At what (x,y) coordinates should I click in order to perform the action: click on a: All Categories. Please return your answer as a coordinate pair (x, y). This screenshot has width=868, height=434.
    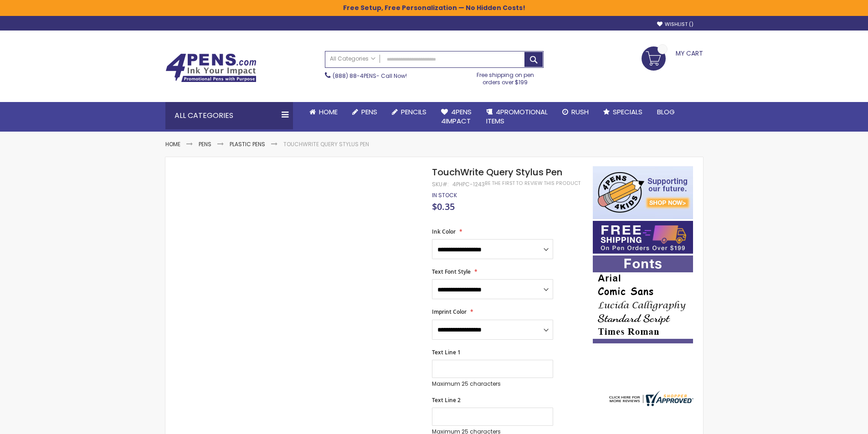
    Looking at the image, I should click on (353, 59).